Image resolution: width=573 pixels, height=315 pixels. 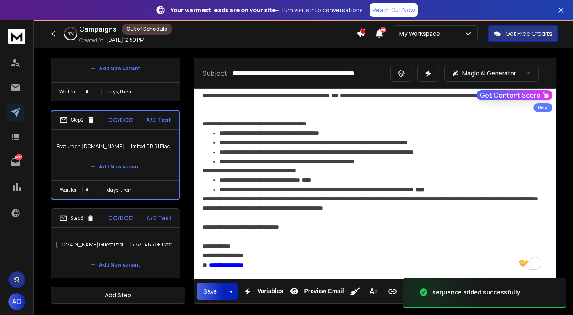 I want to click on button: More Text, so click(x=373, y=291).